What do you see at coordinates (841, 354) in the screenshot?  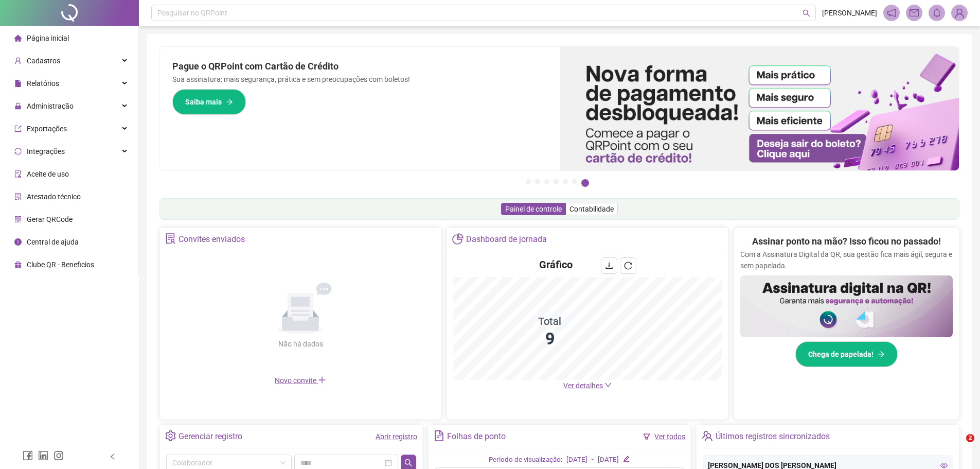 I see `span: Chega de papelada!` at bounding box center [841, 354].